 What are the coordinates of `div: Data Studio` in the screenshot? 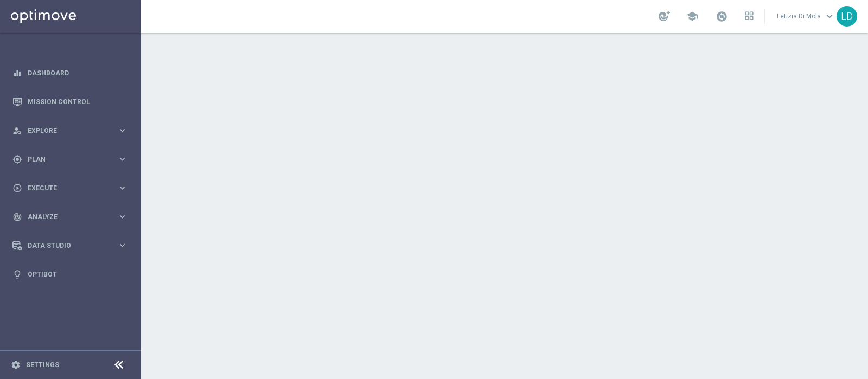 It's located at (65, 246).